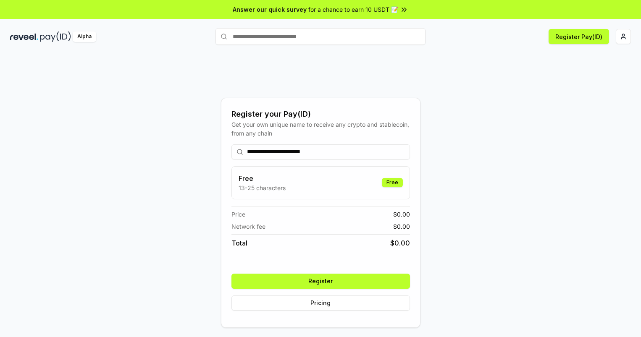  I want to click on button: Pricing, so click(321, 303).